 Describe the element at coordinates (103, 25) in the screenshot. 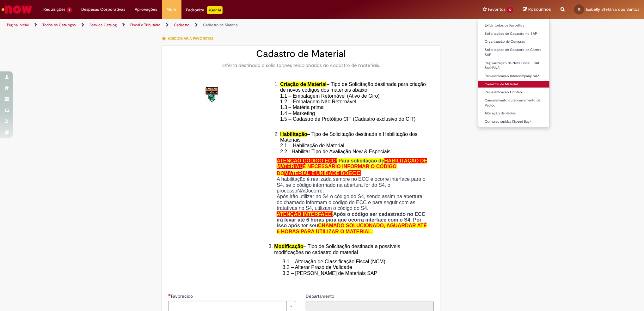

I see `a: Service Catalog` at that location.